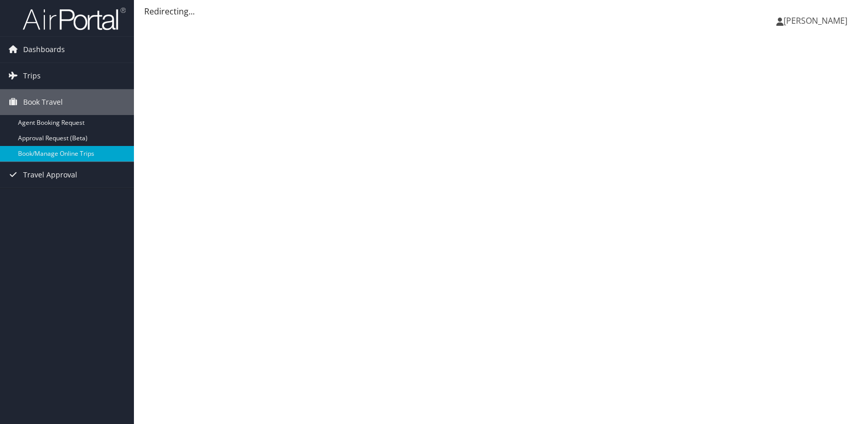 This screenshot has width=868, height=424. I want to click on span: Trips, so click(32, 76).